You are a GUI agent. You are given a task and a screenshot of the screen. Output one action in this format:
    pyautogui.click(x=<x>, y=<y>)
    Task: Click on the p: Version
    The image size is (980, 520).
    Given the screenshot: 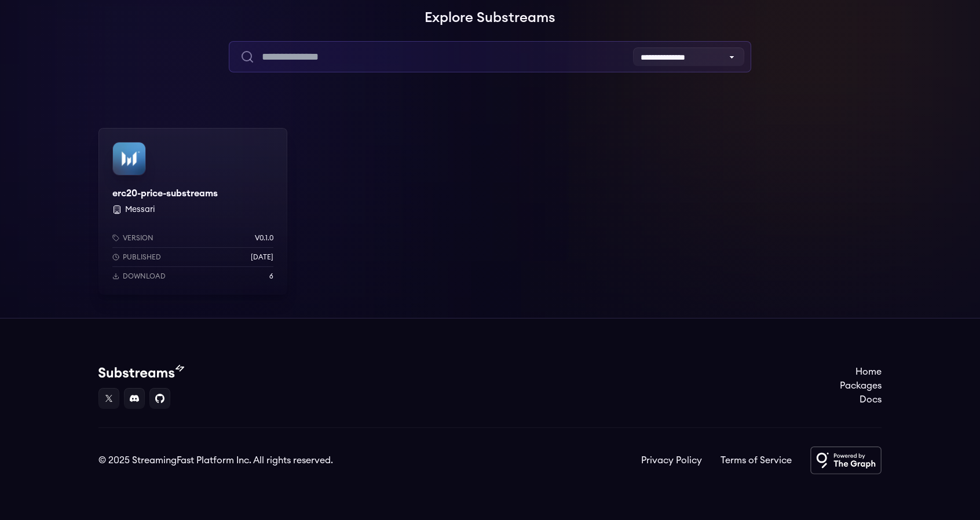 What is the action you would take?
    pyautogui.click(x=138, y=238)
    